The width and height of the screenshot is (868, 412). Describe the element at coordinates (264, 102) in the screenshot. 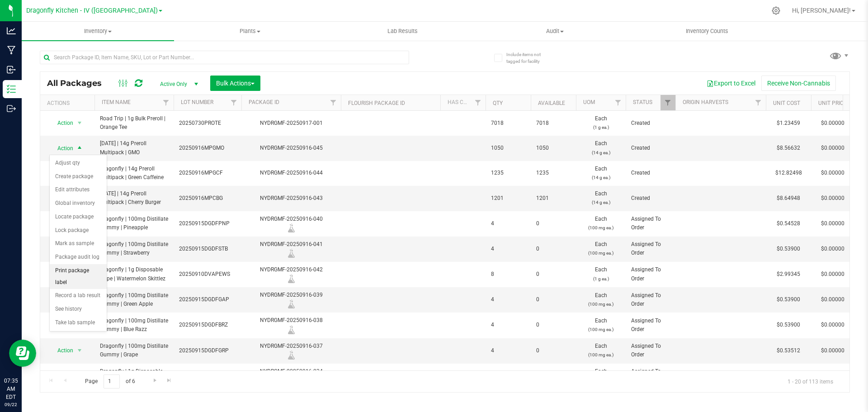

I see `a: Package ID` at that location.